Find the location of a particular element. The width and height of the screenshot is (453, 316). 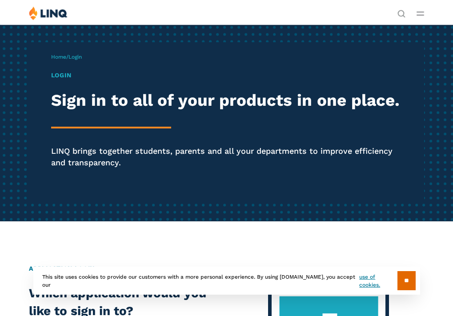

a: Home is located at coordinates (59, 57).